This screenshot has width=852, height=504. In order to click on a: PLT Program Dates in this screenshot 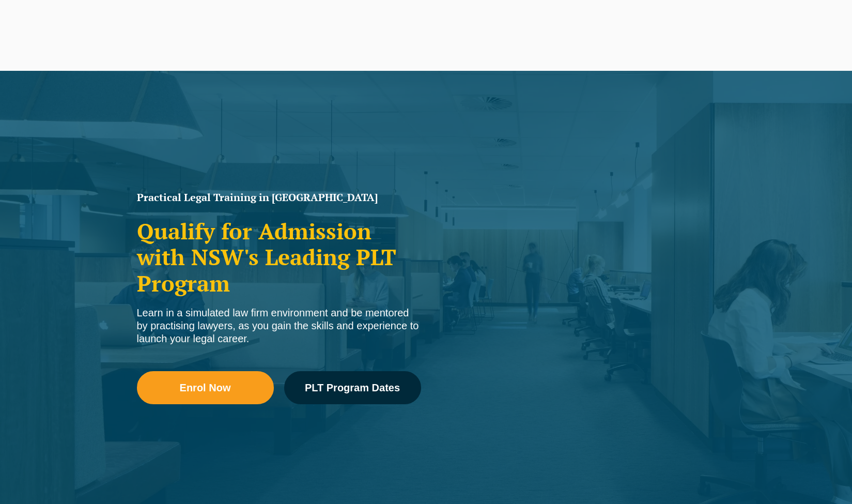, I will do `click(353, 387)`.